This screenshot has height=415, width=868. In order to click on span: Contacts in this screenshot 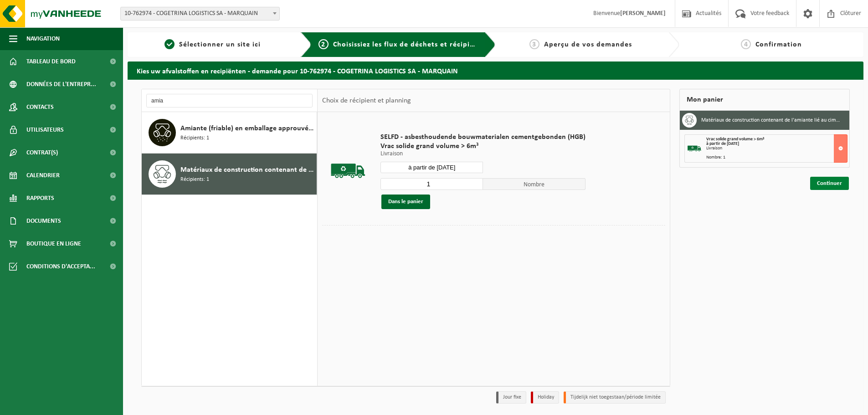, I will do `click(40, 107)`.